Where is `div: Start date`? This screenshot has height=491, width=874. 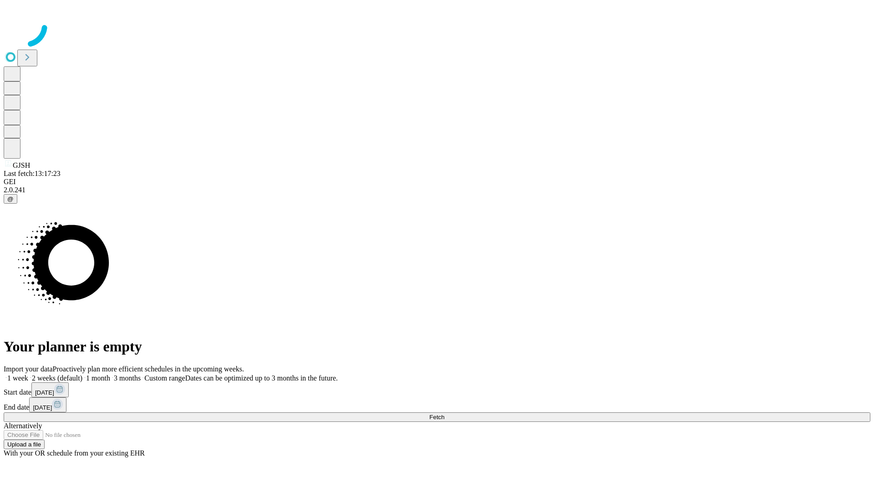 div: Start date is located at coordinates (437, 390).